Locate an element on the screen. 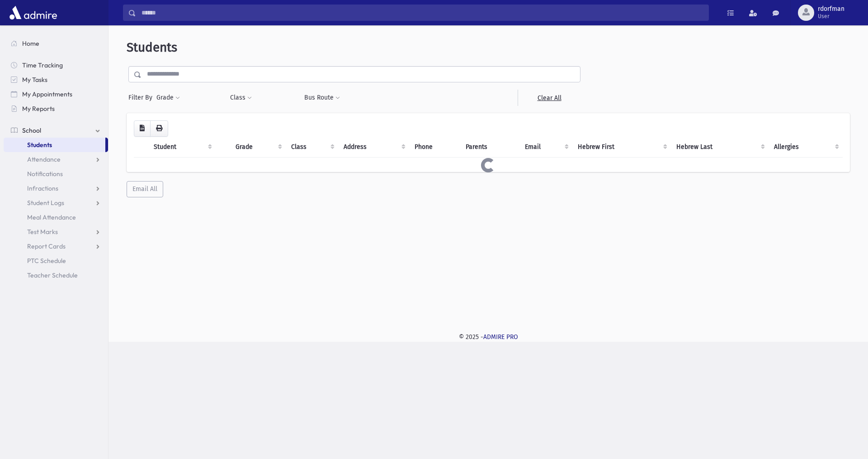  img: AdmirePro is located at coordinates (33, 12).